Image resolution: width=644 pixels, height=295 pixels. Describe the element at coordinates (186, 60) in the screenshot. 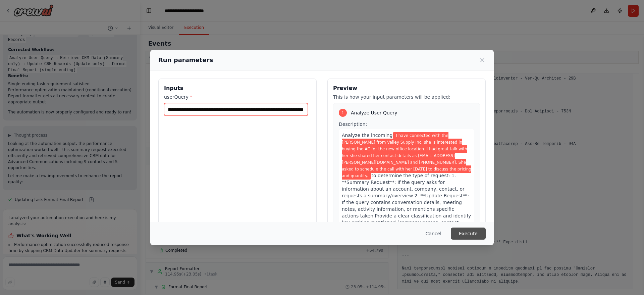

I see `h2: Run parameters` at that location.